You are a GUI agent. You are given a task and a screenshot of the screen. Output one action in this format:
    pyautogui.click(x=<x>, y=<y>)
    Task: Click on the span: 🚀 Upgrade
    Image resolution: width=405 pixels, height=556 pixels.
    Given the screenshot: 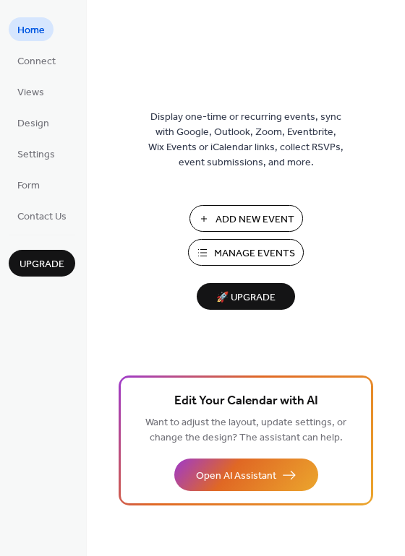 What is the action you would take?
    pyautogui.click(x=246, y=298)
    